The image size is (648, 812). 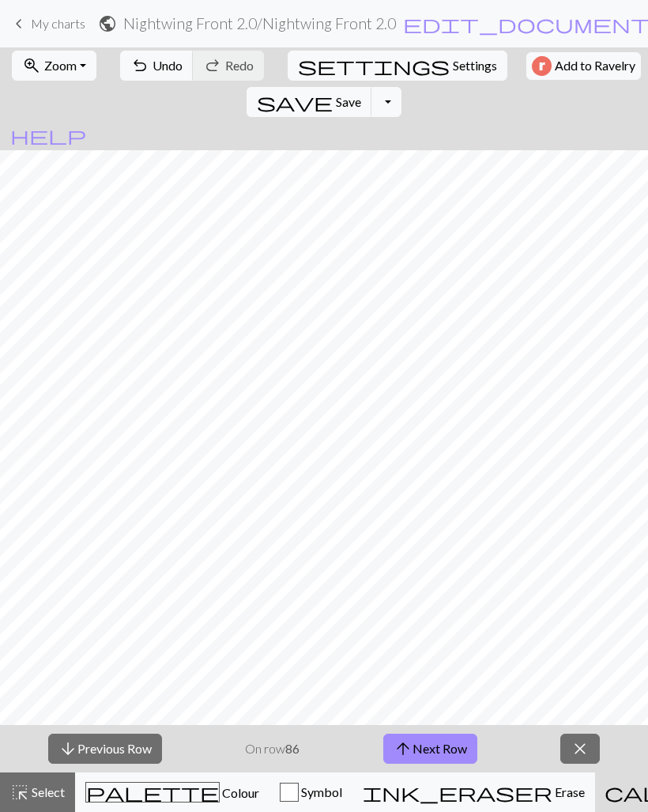 What do you see at coordinates (60, 65) in the screenshot?
I see `span: Zoom` at bounding box center [60, 65].